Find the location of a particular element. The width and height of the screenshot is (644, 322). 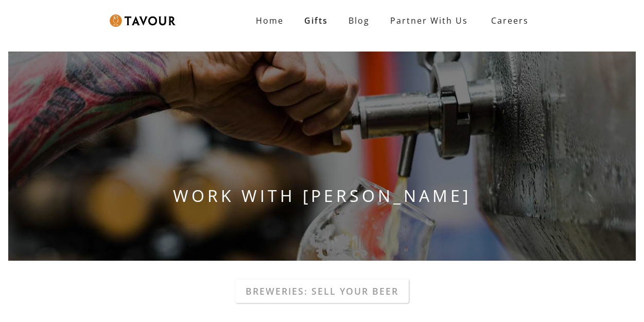

a: Blog is located at coordinates (359, 21).